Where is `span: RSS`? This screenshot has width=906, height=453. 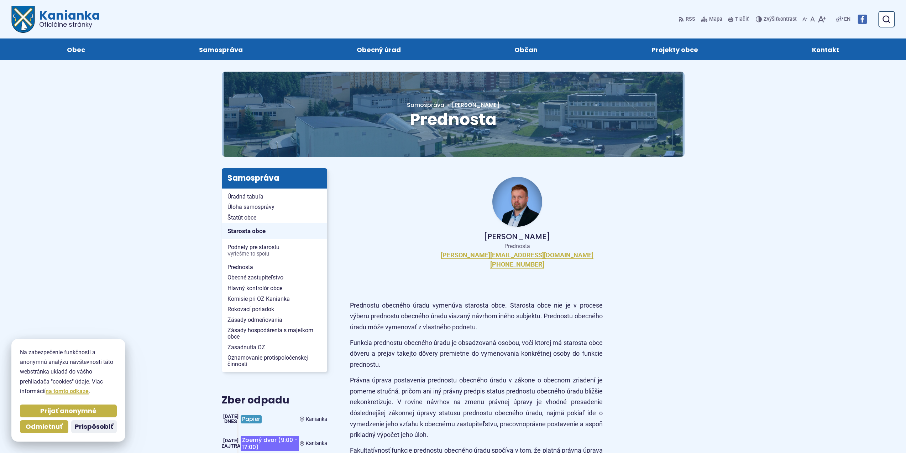
span: RSS is located at coordinates (690, 19).